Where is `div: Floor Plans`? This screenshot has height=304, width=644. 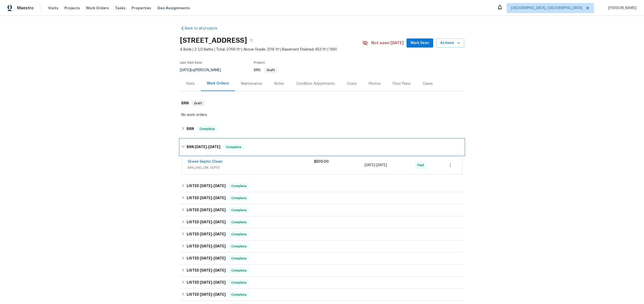
div: Floor Plans is located at coordinates (401, 84).